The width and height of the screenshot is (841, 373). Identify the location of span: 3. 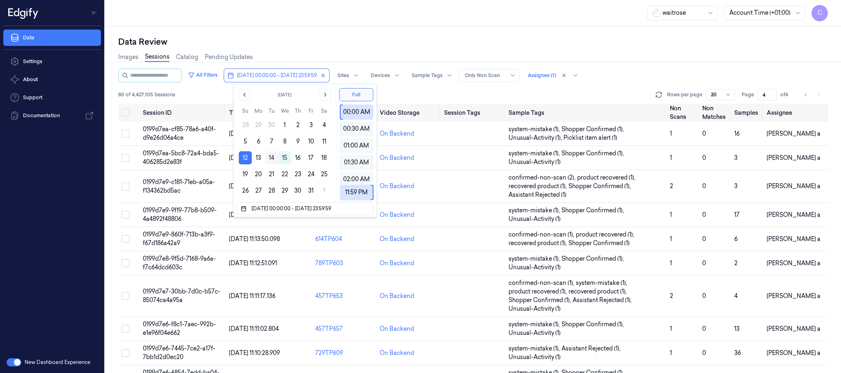
(735, 158).